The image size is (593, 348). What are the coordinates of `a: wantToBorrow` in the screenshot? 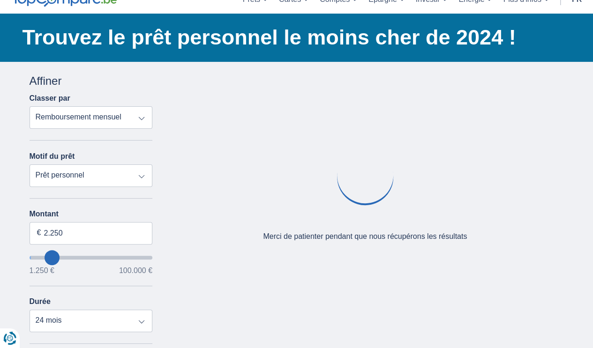 It's located at (91, 258).